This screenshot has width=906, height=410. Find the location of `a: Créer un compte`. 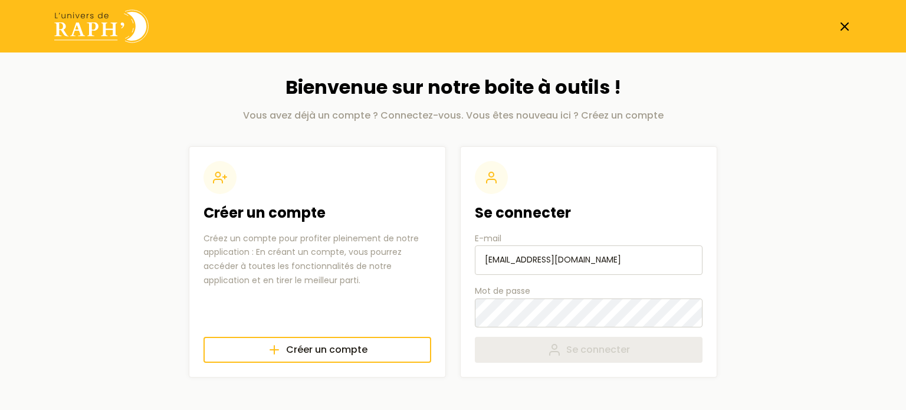

a: Créer un compte is located at coordinates (317, 350).